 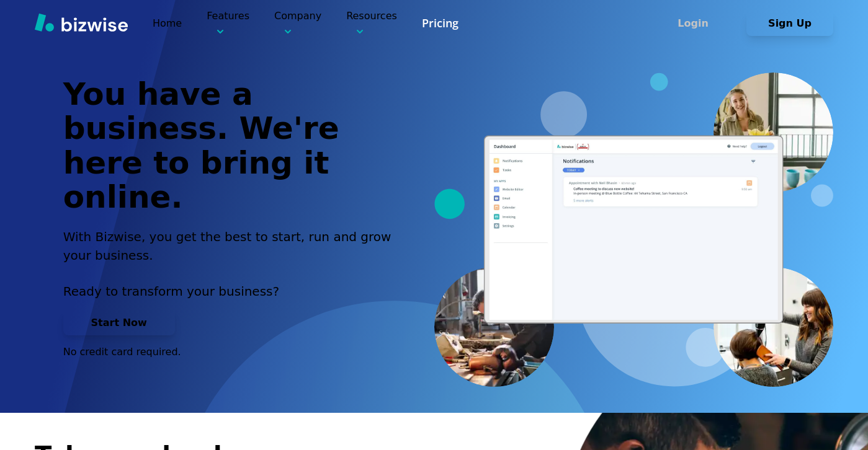 What do you see at coordinates (694, 24) in the screenshot?
I see `button: Login` at bounding box center [694, 24].